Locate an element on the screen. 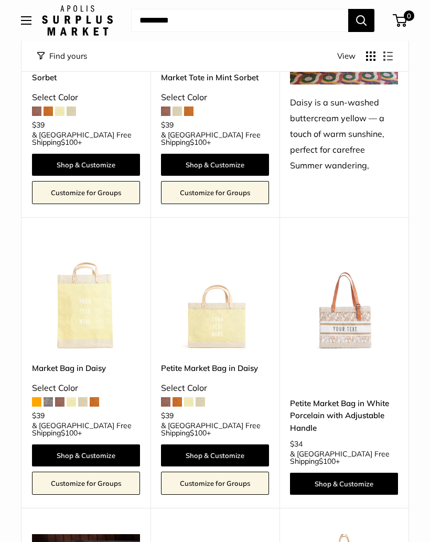  button: Display products as grid is located at coordinates (371, 56).